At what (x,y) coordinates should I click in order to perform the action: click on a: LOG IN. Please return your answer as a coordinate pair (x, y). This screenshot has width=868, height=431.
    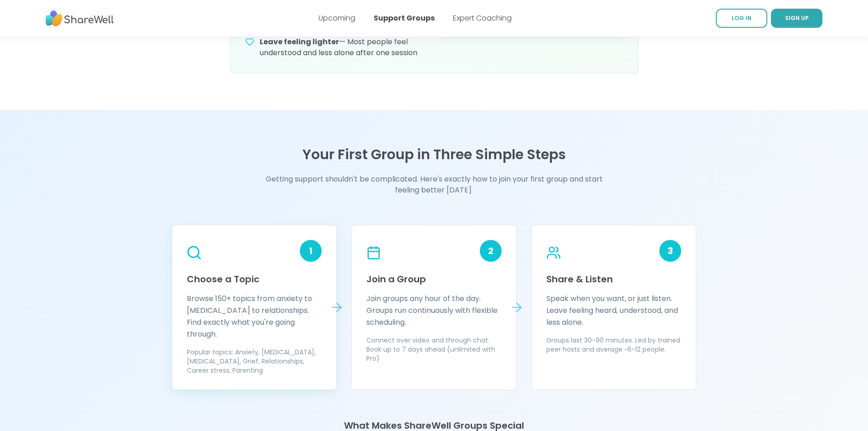
    Looking at the image, I should click on (741, 18).